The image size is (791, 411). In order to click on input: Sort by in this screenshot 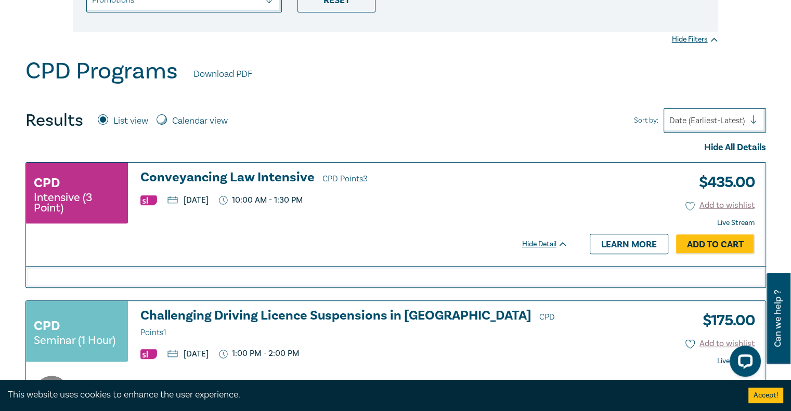, I will do `click(671, 121)`.